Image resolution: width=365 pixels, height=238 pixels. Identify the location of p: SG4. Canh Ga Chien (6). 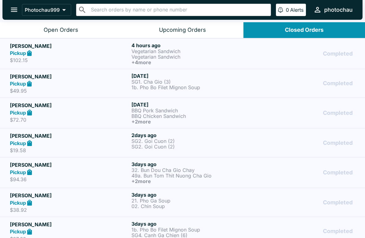
(191, 235).